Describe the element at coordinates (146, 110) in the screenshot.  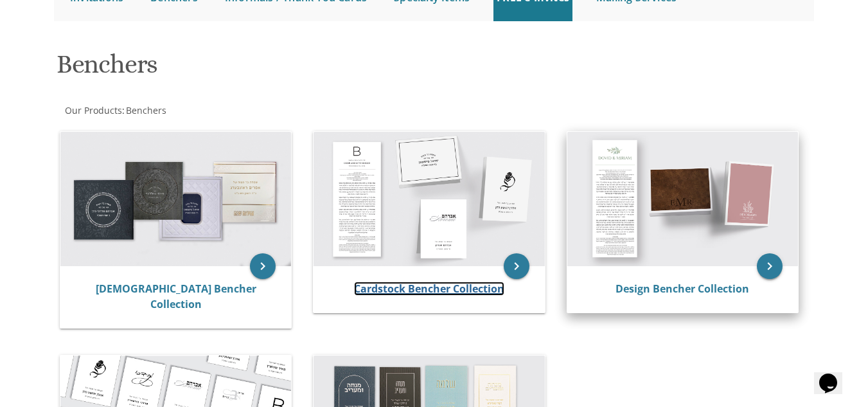
I see `span: Benchers` at that location.